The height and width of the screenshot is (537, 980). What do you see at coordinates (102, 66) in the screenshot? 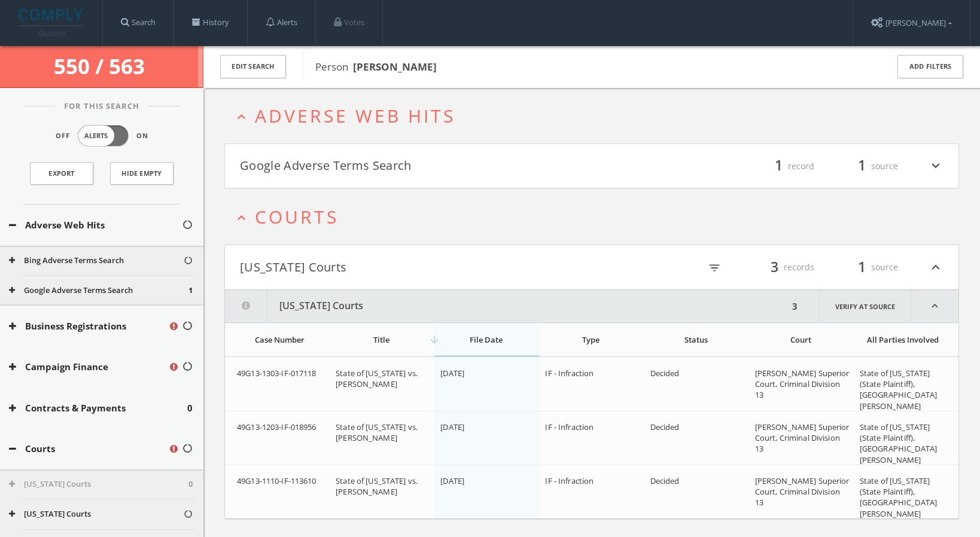
I see `span: 550 / 563` at bounding box center [102, 66].